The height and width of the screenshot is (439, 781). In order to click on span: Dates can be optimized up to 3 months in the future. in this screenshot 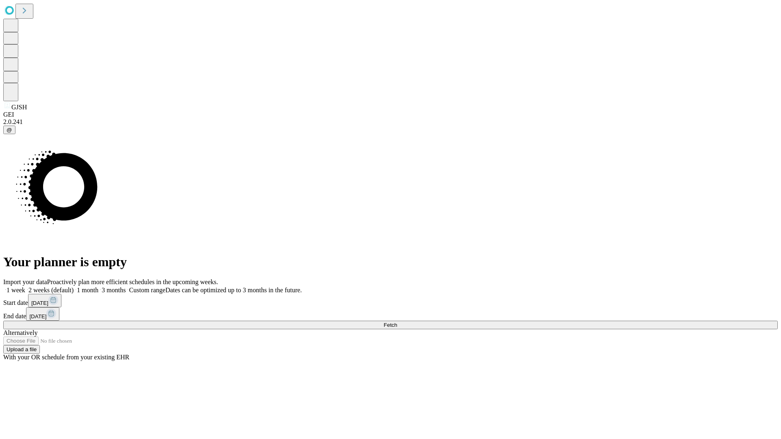, I will do `click(234, 290)`.